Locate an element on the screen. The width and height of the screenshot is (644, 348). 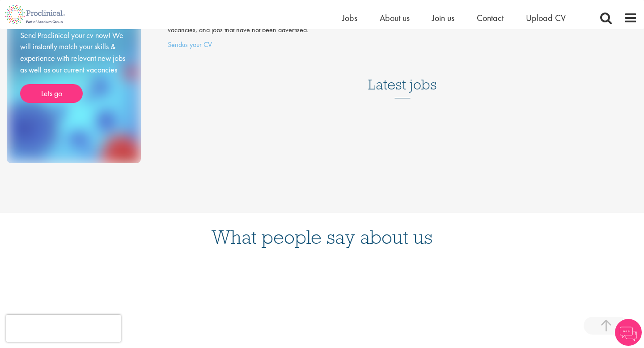
span: Jobs is located at coordinates (350, 18).